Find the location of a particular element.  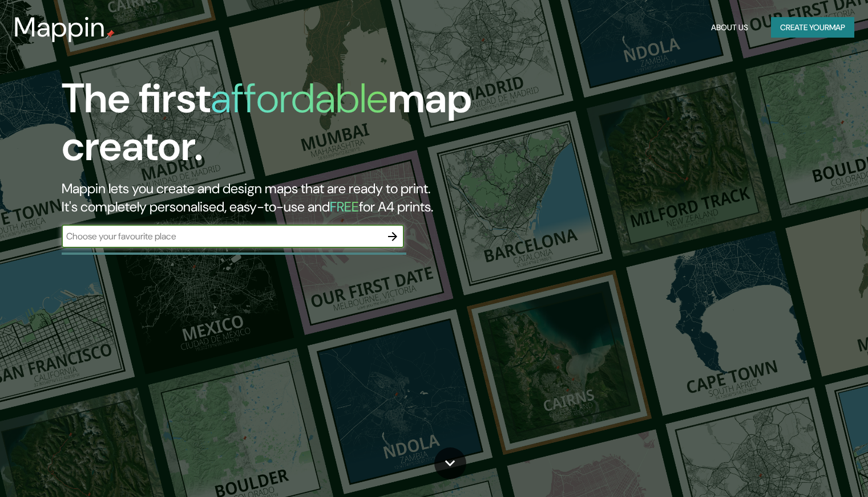

button: About Us is located at coordinates (729, 27).